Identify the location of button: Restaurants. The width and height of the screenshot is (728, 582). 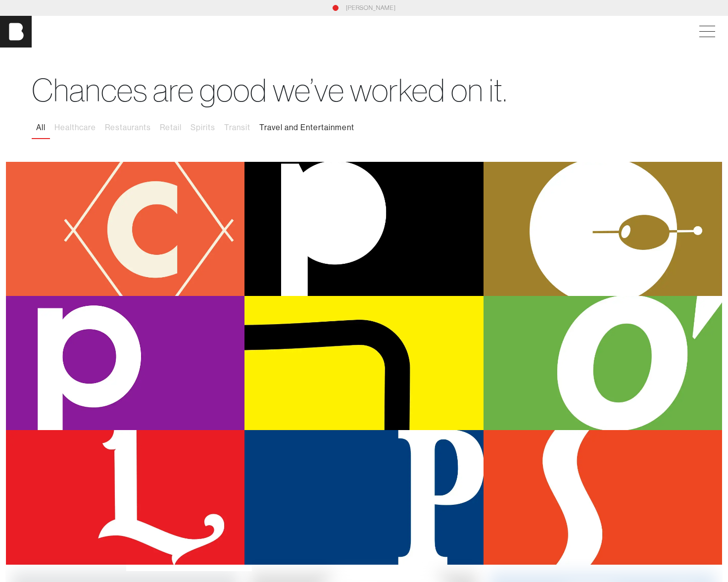
(128, 128).